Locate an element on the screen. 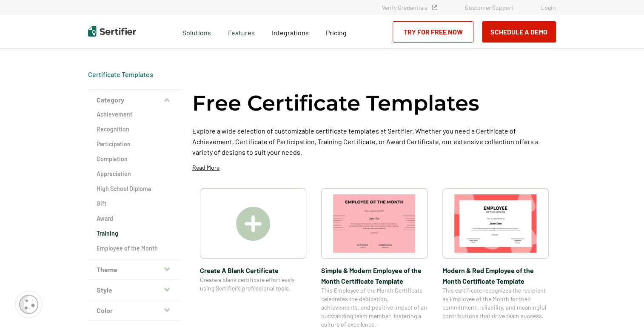 This screenshot has width=644, height=333. h2: Participation is located at coordinates (135, 144).